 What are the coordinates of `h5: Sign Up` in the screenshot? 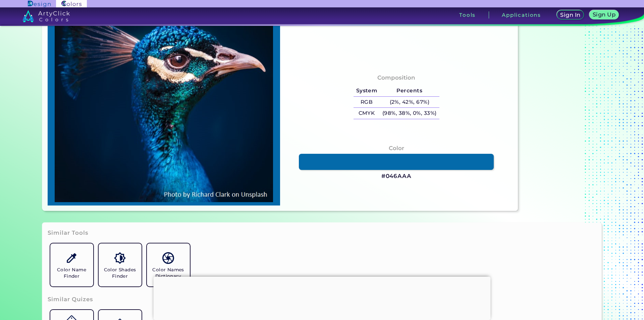 It's located at (604, 14).